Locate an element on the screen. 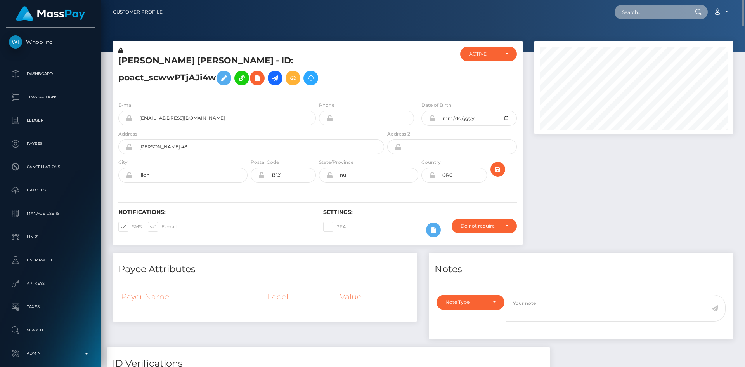  label: State/Province is located at coordinates (336, 162).